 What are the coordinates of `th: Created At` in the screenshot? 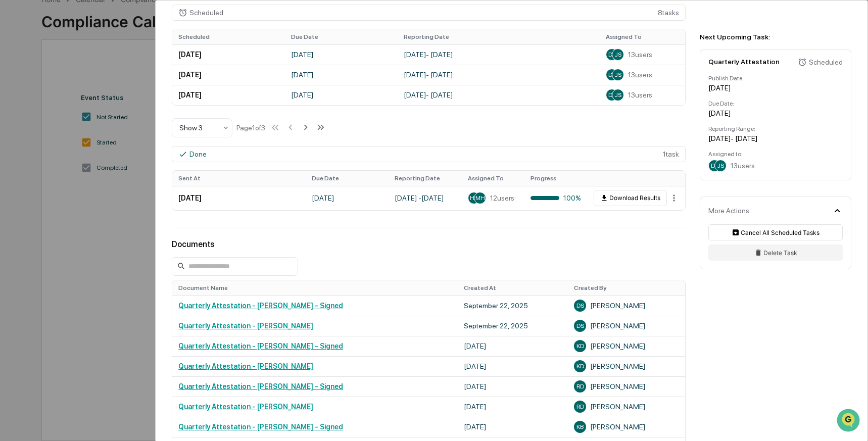 It's located at (513, 288).